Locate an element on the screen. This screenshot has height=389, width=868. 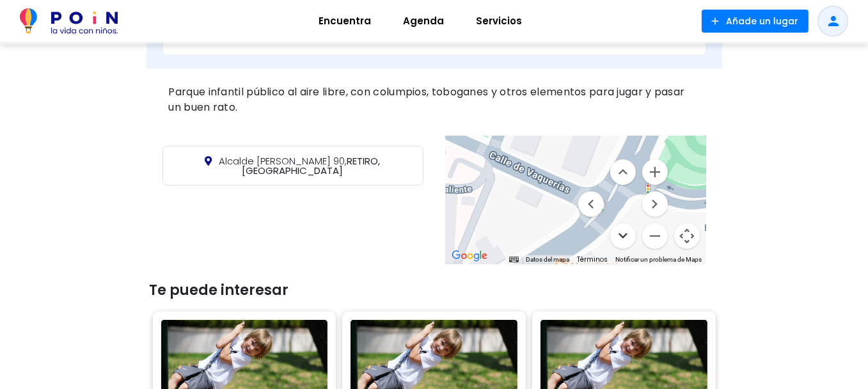
a: Términos (se abre en una nueva pestaña) is located at coordinates (593, 259).